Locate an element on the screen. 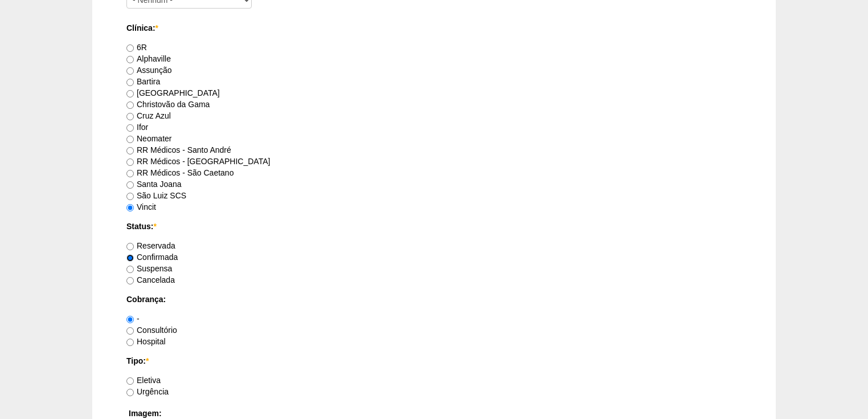  label: Suspensa is located at coordinates (150, 268).